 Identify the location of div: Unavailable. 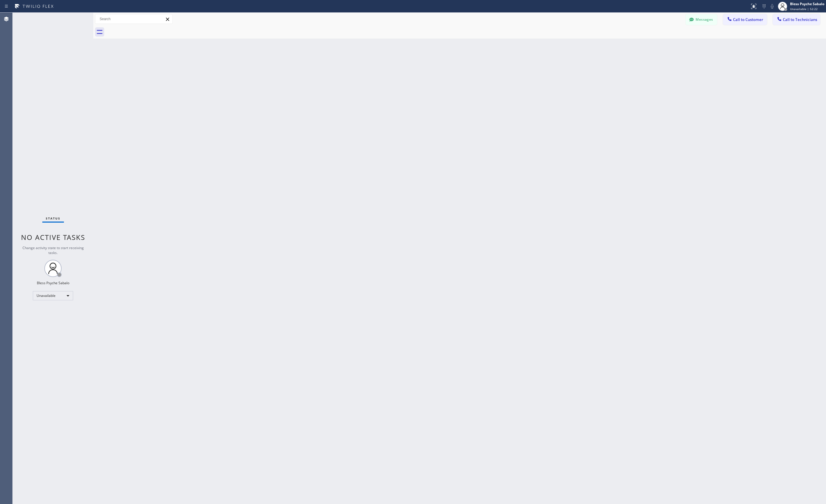
(53, 296).